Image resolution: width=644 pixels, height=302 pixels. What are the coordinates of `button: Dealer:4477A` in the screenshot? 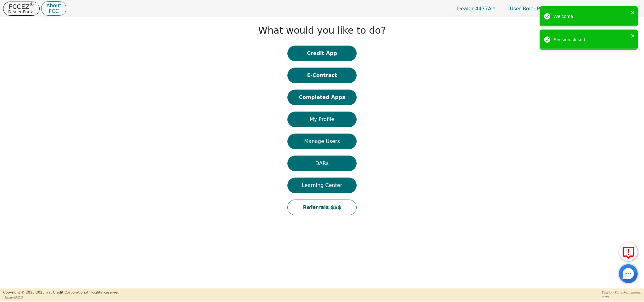 It's located at (476, 9).